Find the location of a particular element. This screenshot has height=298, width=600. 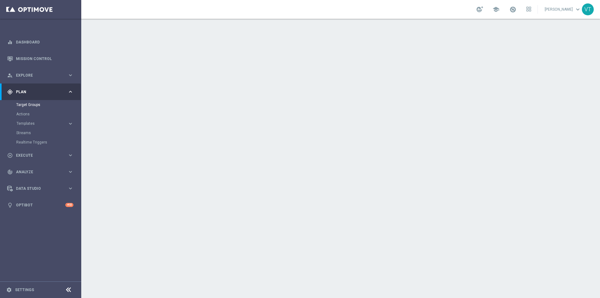

div: Dashboard is located at coordinates (40, 42).